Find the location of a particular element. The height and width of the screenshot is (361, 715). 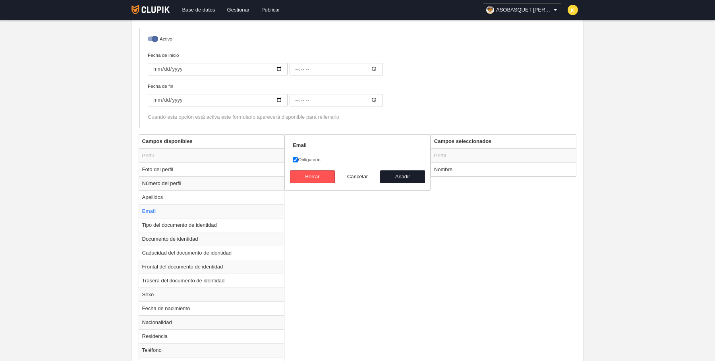

td: Nombre is located at coordinates (503, 169).